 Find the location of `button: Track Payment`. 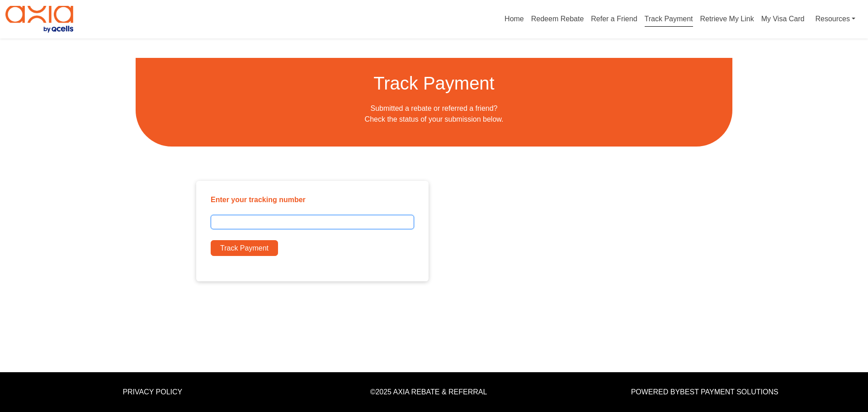

button: Track Payment is located at coordinates (244, 249).